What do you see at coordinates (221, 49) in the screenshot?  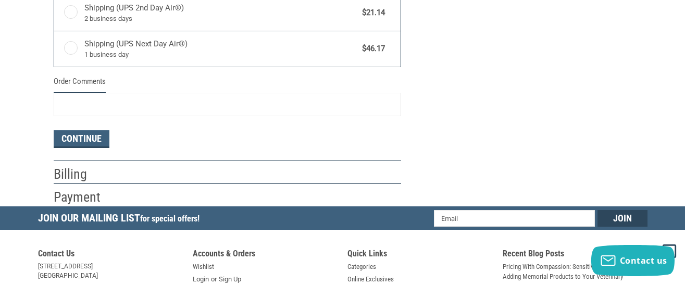 I see `span: Shipping (UPS Next Day Air®)` at bounding box center [221, 49].